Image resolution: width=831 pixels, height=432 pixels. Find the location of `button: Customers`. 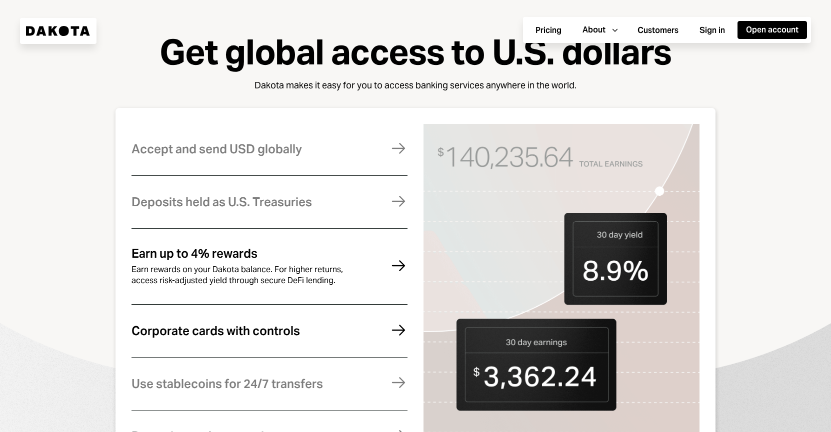

button: Customers is located at coordinates (658, 30).